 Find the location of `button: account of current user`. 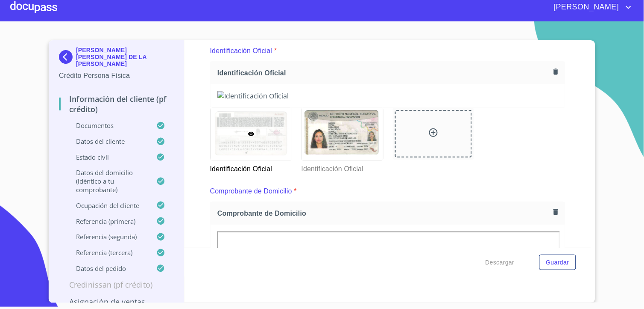

button: account of current user is located at coordinates (591, 7).